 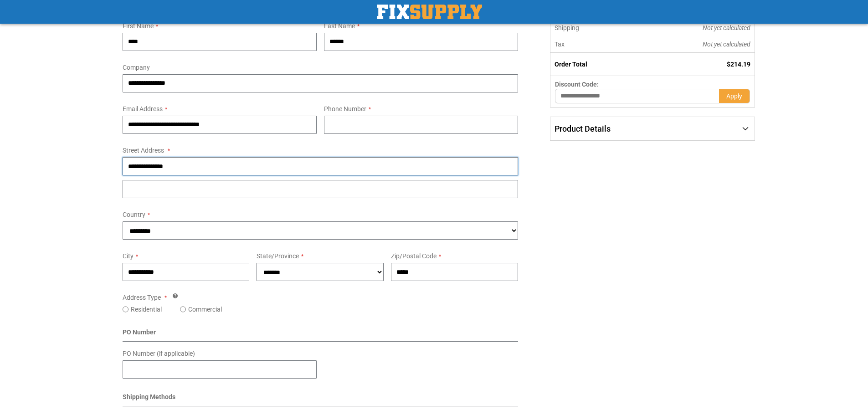 I want to click on span: Zip/Postal Code, so click(x=414, y=256).